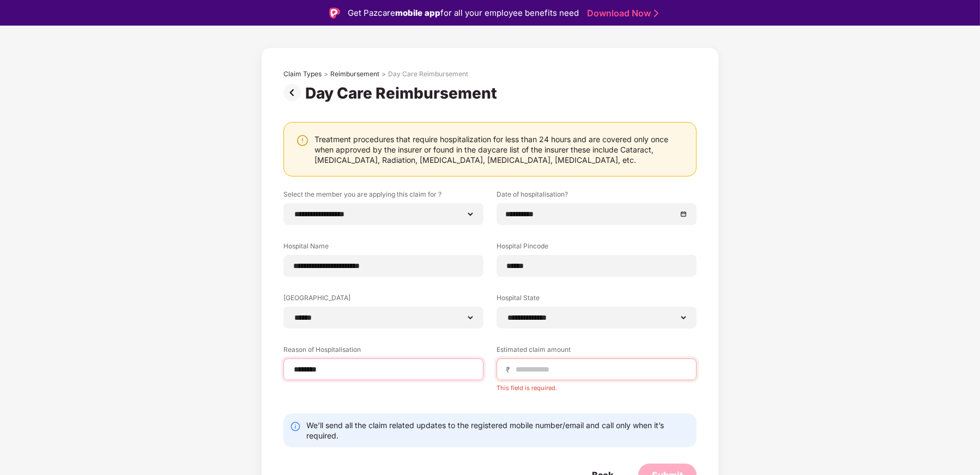  What do you see at coordinates (596, 351) in the screenshot?
I see `label: Estimated claim amount` at bounding box center [596, 351].